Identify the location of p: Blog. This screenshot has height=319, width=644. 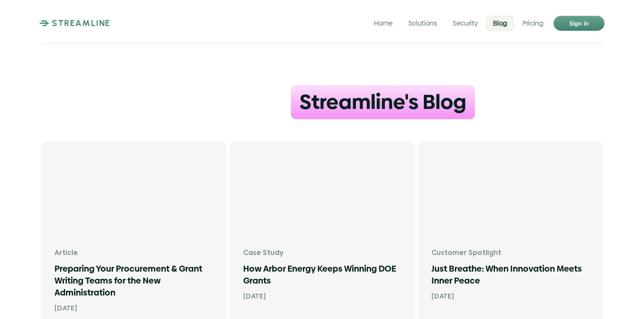
(500, 23).